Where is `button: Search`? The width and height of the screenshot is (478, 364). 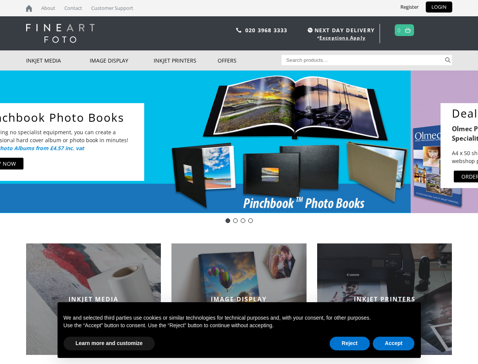
button: Search is located at coordinates (448, 60).